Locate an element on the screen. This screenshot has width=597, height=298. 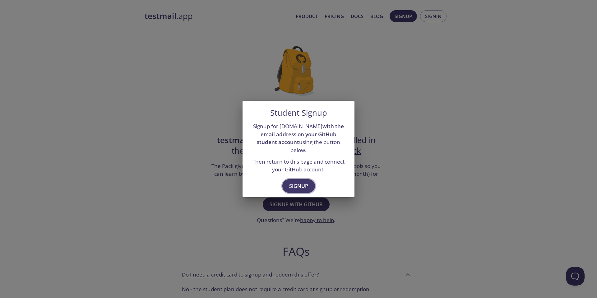
strong: with the email address on your GitHub student account is located at coordinates (300, 134).